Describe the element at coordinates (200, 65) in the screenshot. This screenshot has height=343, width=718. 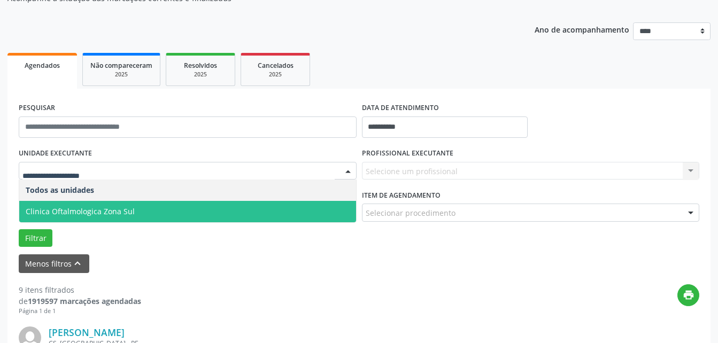
I see `span: Resolvidos` at that location.